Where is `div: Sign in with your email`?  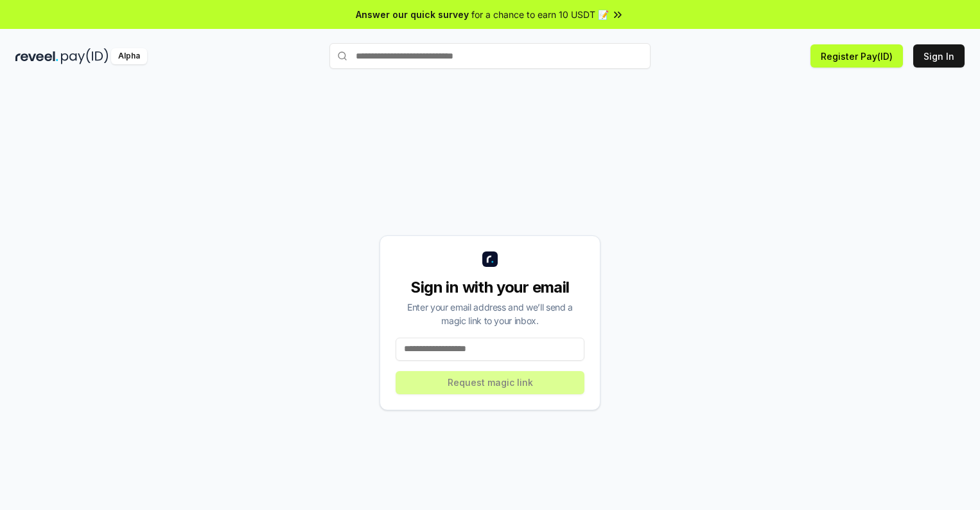
div: Sign in with your email is located at coordinates (490, 288).